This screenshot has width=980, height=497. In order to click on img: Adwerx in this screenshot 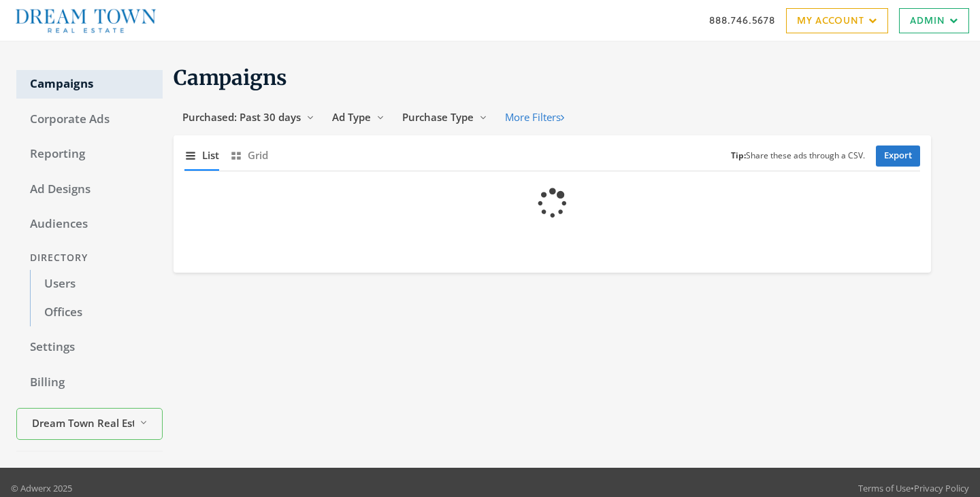, I will do `click(86, 20)`.